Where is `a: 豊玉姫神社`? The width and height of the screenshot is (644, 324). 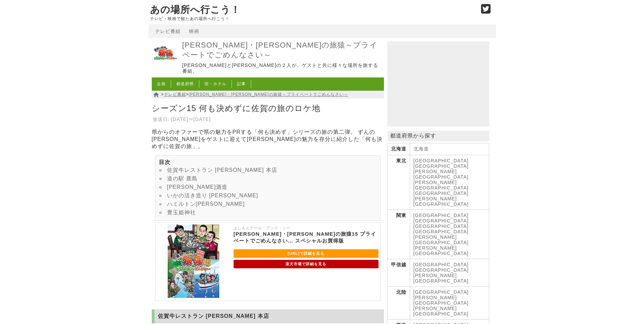 a: 豊玉姫神社 is located at coordinates (181, 213).